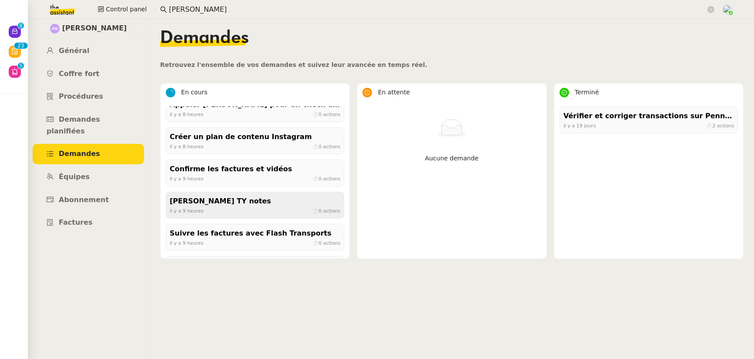 The height and width of the screenshot is (359, 754). What do you see at coordinates (727, 10) in the screenshot?
I see `img: users%2FNTfmycKsCFdqp6LX6USf2FmuPJo2%2Favatar%2Fprofile-pic%20(1).png` at bounding box center [727, 10].